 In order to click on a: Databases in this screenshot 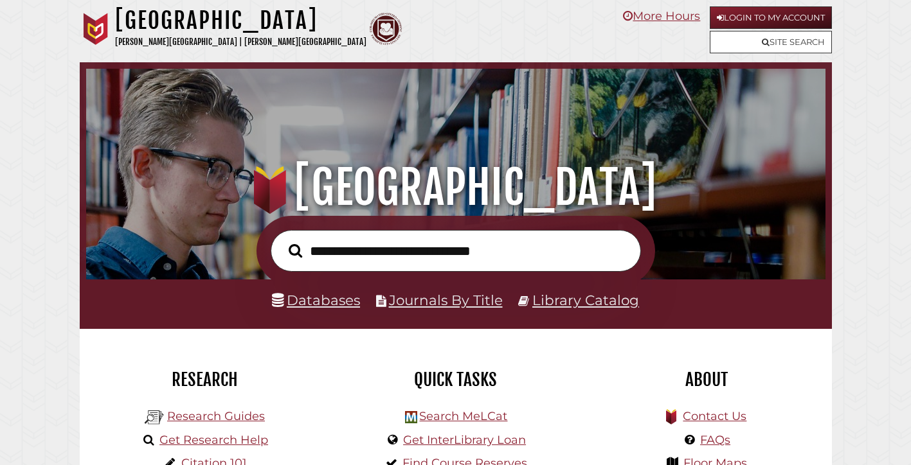, I will do `click(316, 300)`.